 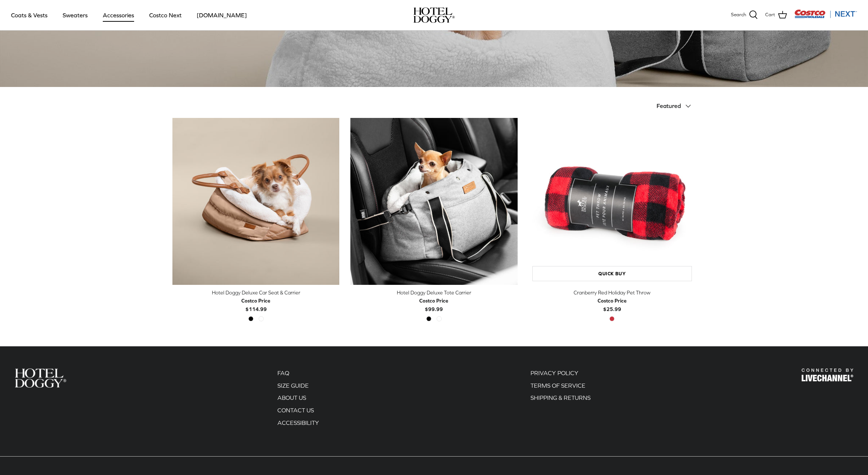 I want to click on a: TERMS OF SERVICE, so click(x=558, y=385).